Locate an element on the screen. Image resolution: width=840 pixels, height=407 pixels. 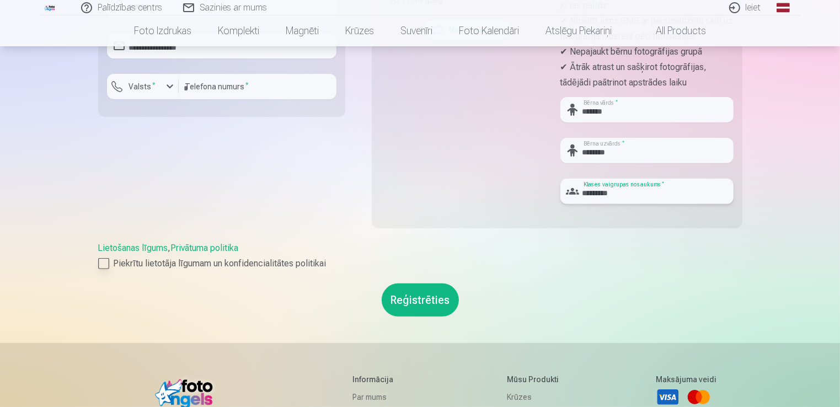
label: Piekrītu lietotāja līgumam un konfidencialitātes politikai is located at coordinates (420, 264).